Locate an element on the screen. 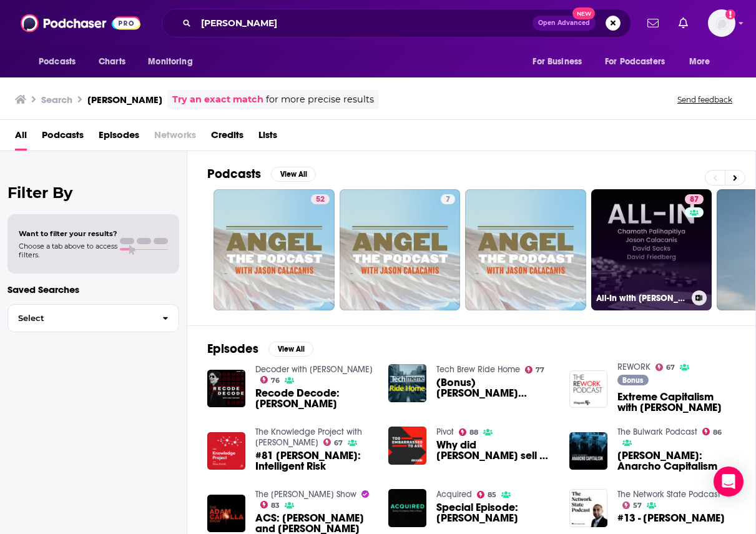 The image size is (756, 534). span: 83 is located at coordinates (276, 505).